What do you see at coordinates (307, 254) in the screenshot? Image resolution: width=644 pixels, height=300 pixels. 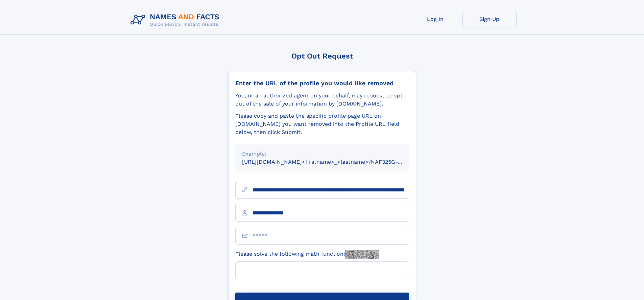 I see `label: Please solve the following math function:` at bounding box center [307, 254].